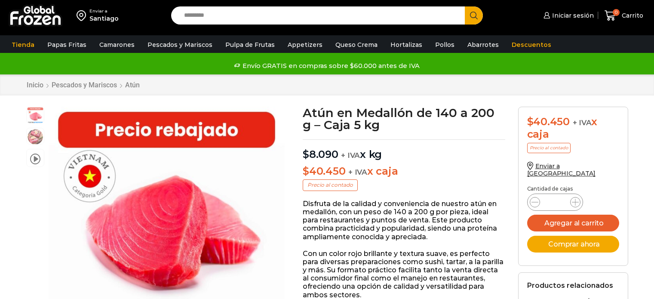 Image resolution: width=654 pixels, height=299 pixels. Describe the element at coordinates (631, 15) in the screenshot. I see `span: Carrito` at that location.